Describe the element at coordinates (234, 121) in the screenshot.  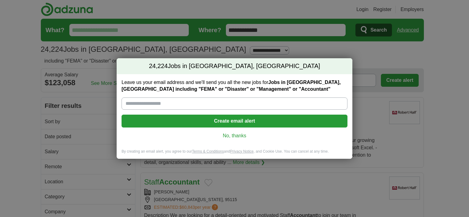
I see `button: Create email alert` at that location.